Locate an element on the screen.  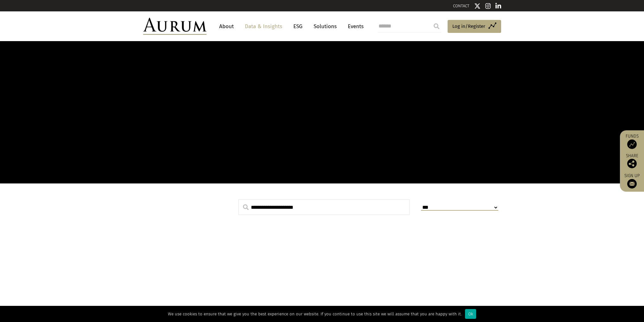
div: Ok is located at coordinates (470, 314).